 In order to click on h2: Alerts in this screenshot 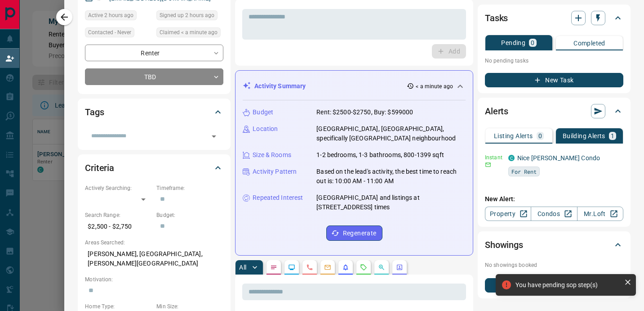, I will do `click(497, 111)`.